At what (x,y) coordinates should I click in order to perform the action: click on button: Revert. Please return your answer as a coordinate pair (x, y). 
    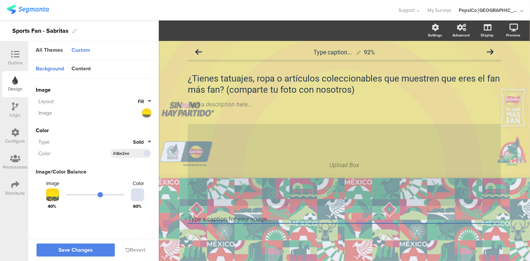
    Looking at the image, I should click on (135, 250).